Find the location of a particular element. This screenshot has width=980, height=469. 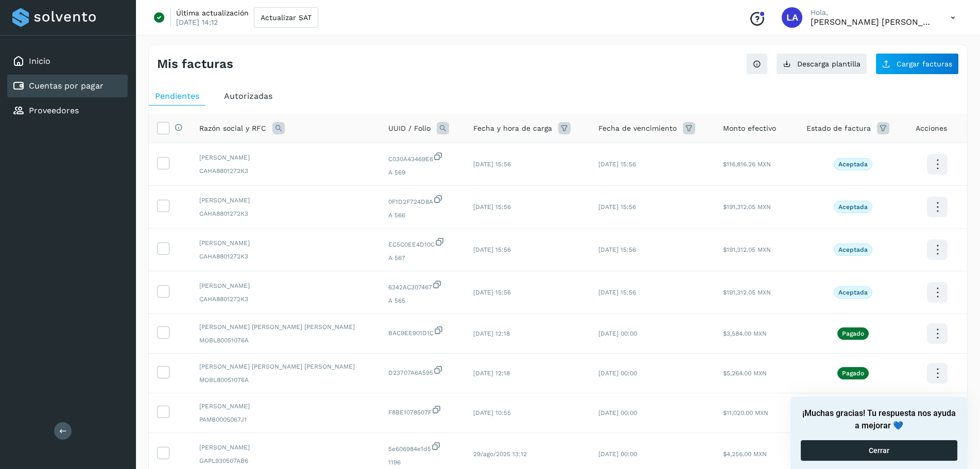

button: Descarga plantilla is located at coordinates (822, 64).